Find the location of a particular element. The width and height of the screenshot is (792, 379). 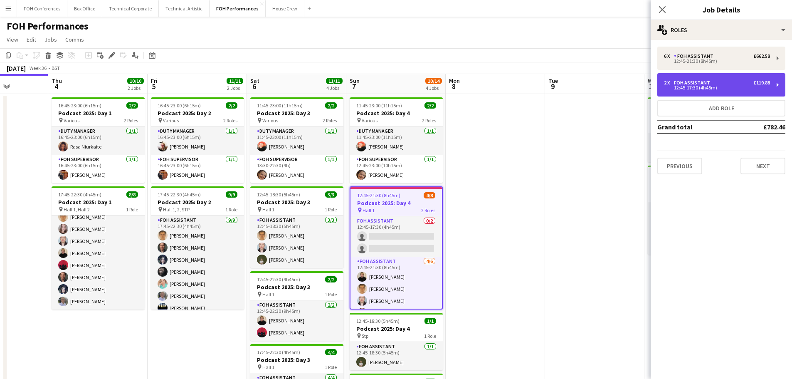

span: 5 is located at coordinates (153, 86).